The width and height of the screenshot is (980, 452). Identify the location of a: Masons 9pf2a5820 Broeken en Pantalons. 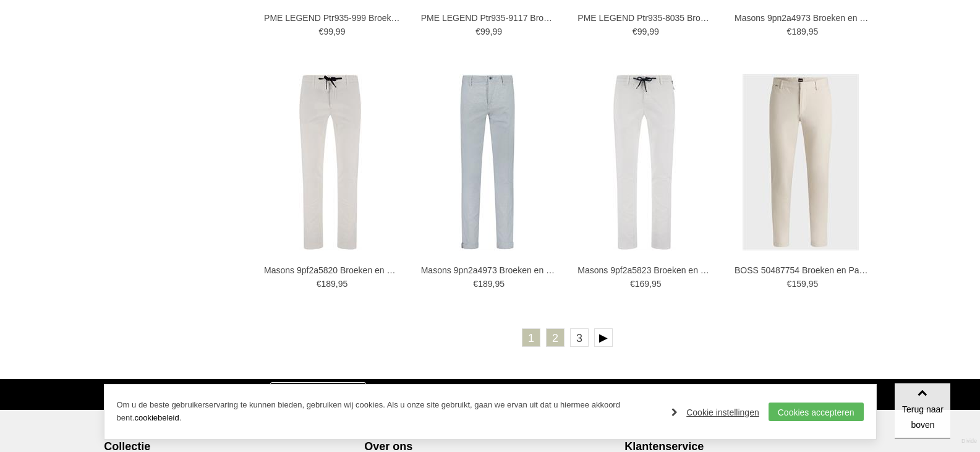
(332, 270).